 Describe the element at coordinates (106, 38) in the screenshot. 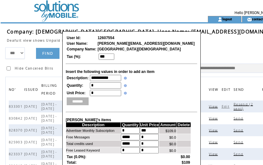

I see `span: 12607554` at that location.